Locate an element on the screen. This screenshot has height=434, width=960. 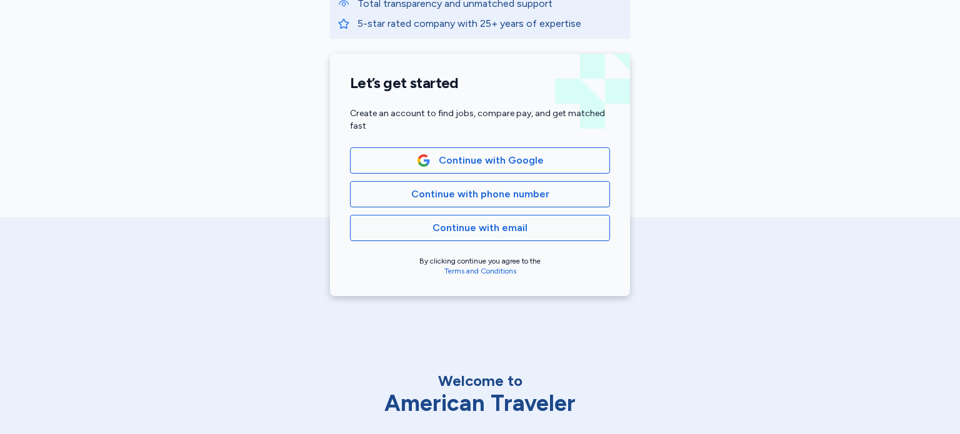
button: Continue with phone number is located at coordinates (480, 194).